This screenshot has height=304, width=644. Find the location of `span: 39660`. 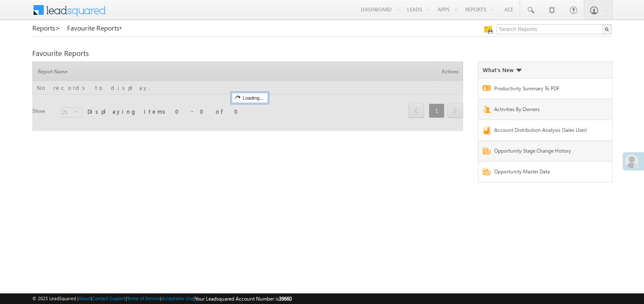

span: 39660 is located at coordinates (285, 299).